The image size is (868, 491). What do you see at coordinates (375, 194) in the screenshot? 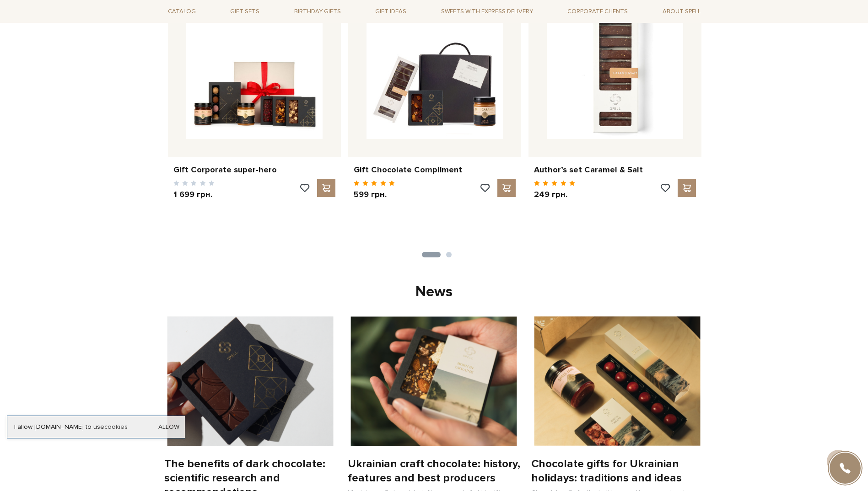
I see `p: 599 грн.` at bounding box center [375, 194].